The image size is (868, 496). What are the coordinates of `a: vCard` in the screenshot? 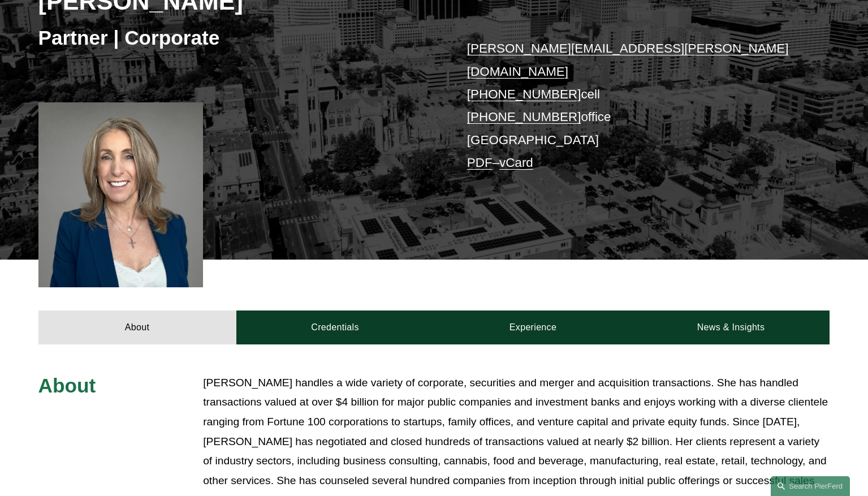 It's located at (516, 162).